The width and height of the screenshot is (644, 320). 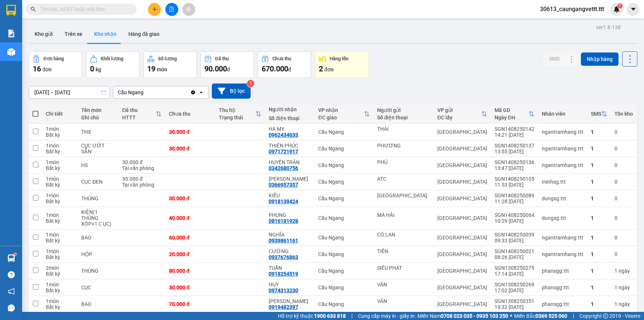 I want to click on button: Đã thu90.000đ, so click(x=227, y=64).